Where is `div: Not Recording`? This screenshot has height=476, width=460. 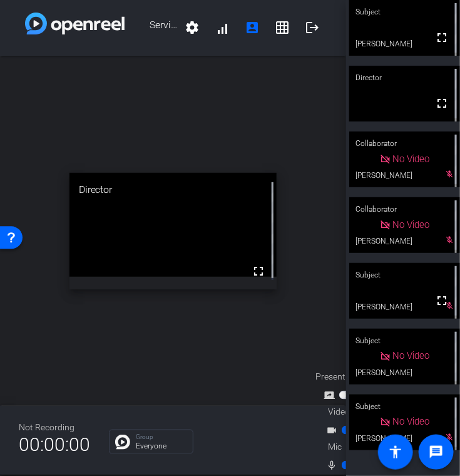
div: Not Recording is located at coordinates (55, 427).